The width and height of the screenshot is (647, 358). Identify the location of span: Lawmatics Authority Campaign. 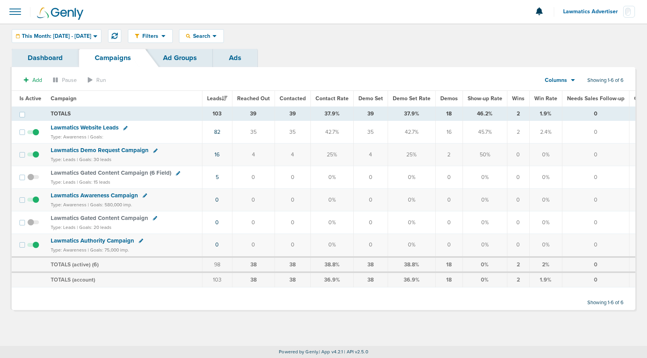
(92, 241).